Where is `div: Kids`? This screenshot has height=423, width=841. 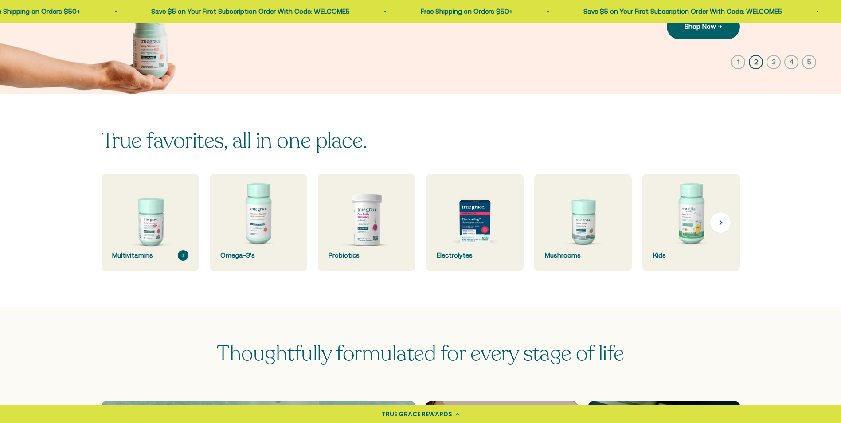 div: Kids is located at coordinates (691, 255).